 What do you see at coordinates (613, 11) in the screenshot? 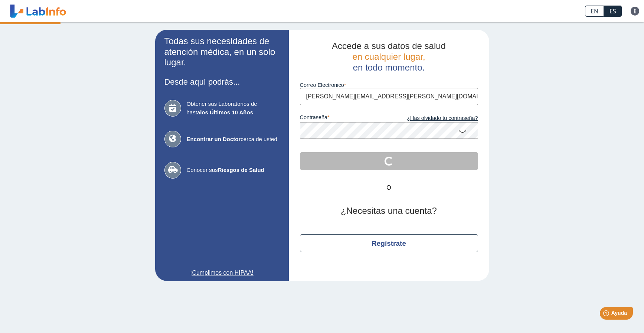
I see `a: ES` at bounding box center [613, 11].